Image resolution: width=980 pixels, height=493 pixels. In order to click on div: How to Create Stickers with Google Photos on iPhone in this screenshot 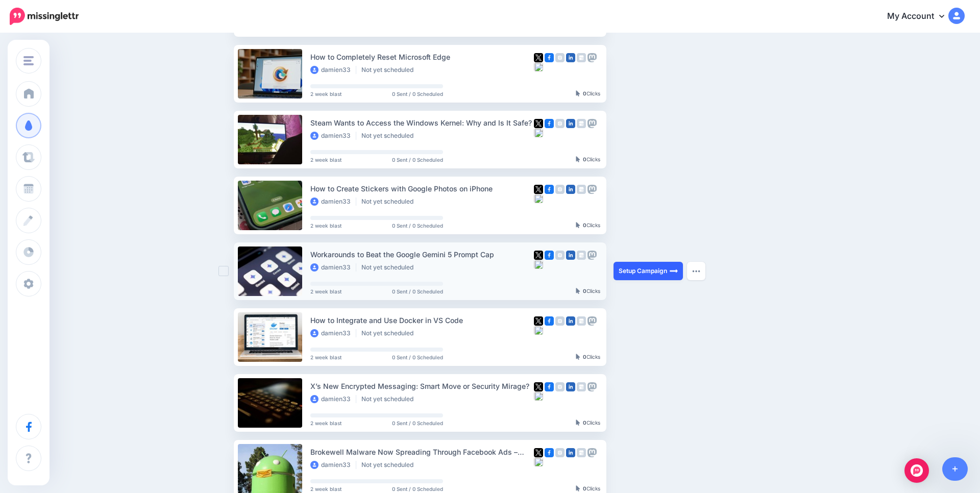, I will do `click(422, 188)`.